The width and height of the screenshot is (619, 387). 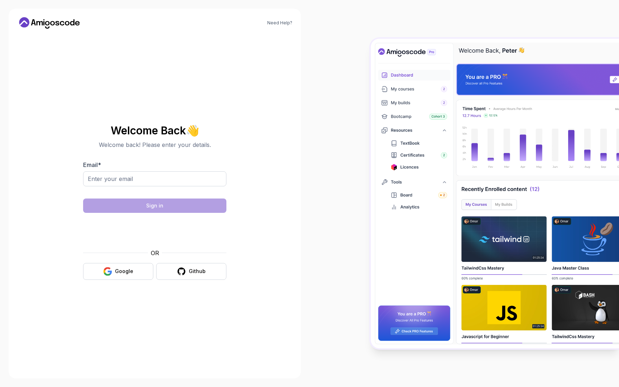 What do you see at coordinates (155, 206) in the screenshot?
I see `button: Sign in` at bounding box center [155, 206].